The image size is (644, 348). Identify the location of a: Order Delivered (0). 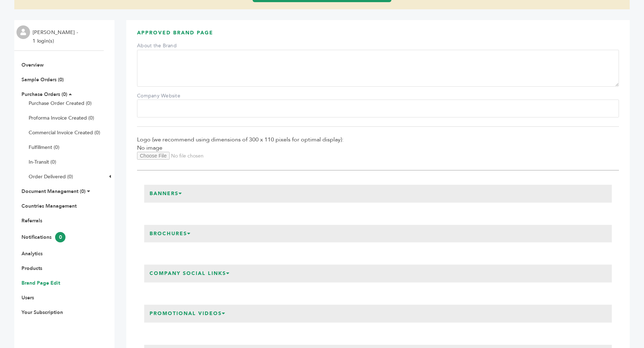
(51, 177).